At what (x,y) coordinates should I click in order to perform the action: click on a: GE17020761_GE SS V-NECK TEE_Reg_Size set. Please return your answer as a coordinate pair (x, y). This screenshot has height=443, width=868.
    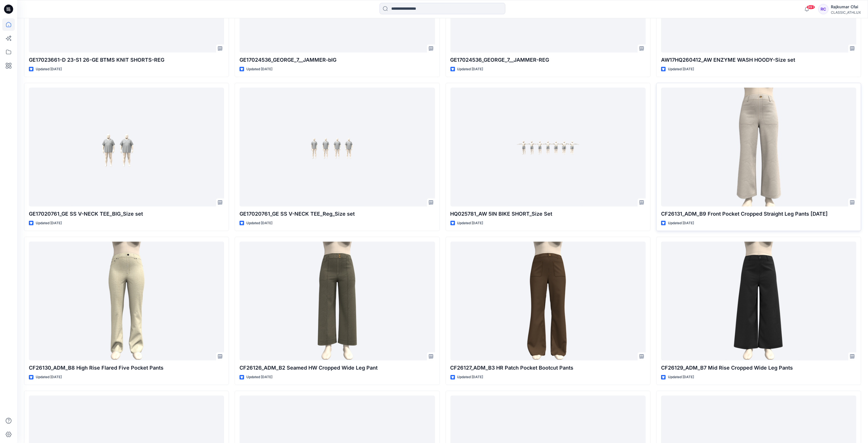
    Looking at the image, I should click on (337, 147).